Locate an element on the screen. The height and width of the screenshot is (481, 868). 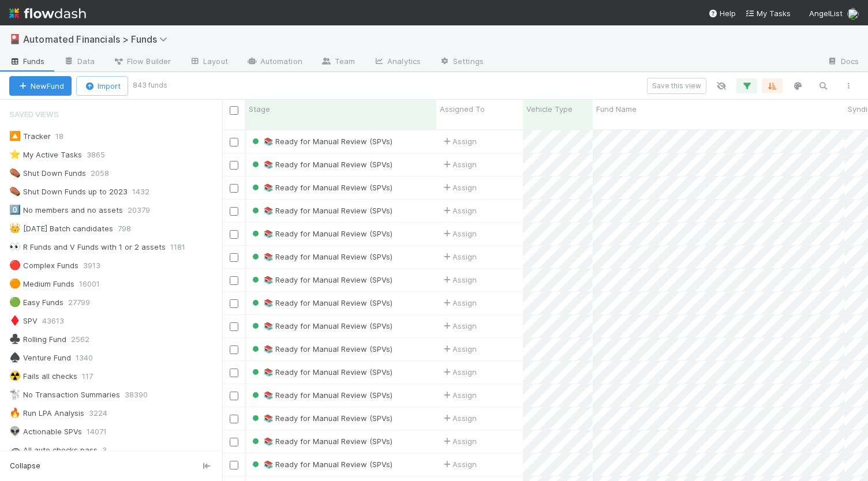
span: 3865 is located at coordinates (102, 154).